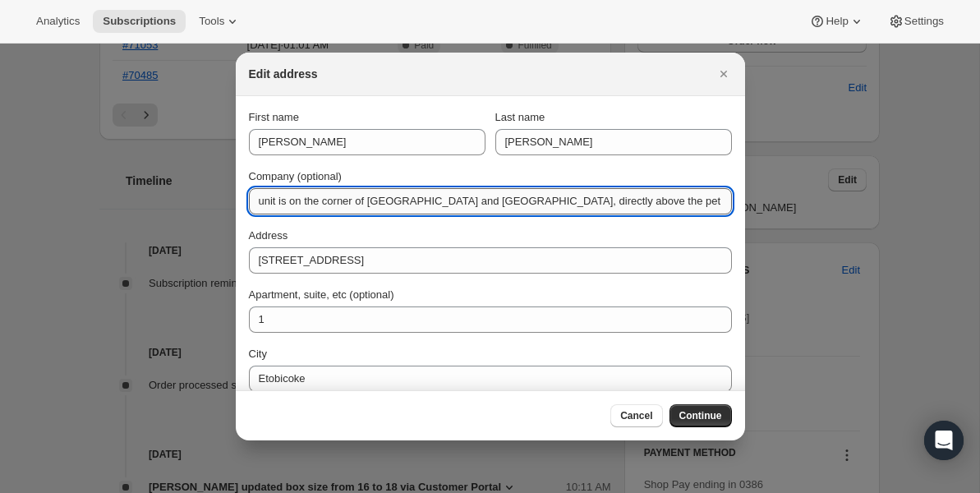 This screenshot has height=493, width=980. I want to click on span: Continue, so click(701, 416).